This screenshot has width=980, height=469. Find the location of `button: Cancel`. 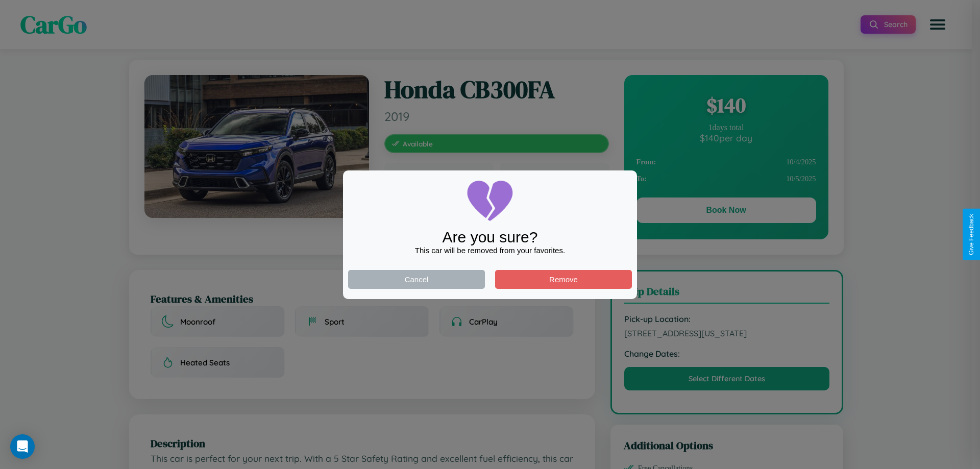

button: Cancel is located at coordinates (416, 279).